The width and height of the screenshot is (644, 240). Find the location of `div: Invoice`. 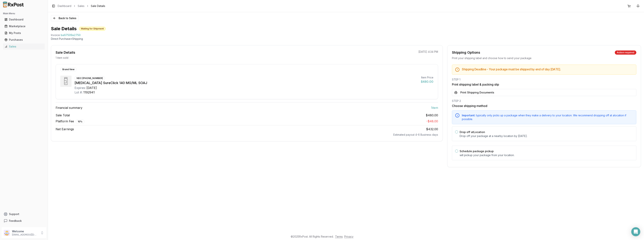

div: Invoice is located at coordinates (55, 35).